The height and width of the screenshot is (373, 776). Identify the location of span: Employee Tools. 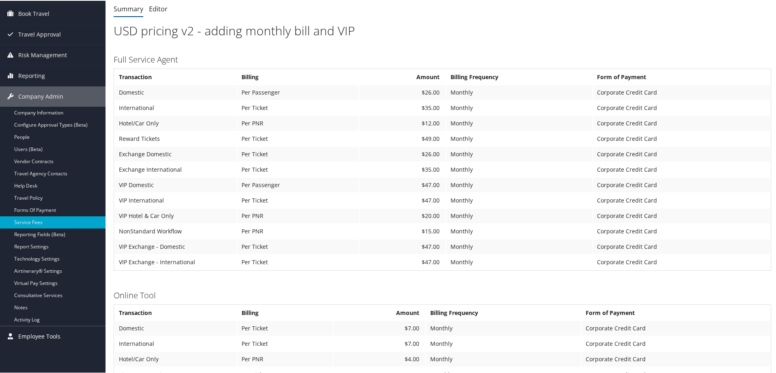
(39, 336).